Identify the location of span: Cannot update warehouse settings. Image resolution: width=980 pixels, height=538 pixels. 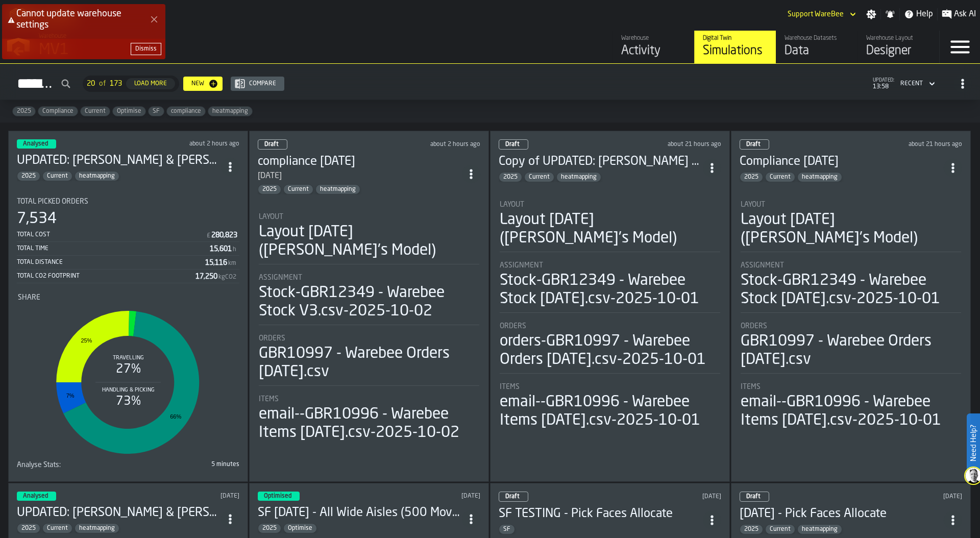
(69, 19).